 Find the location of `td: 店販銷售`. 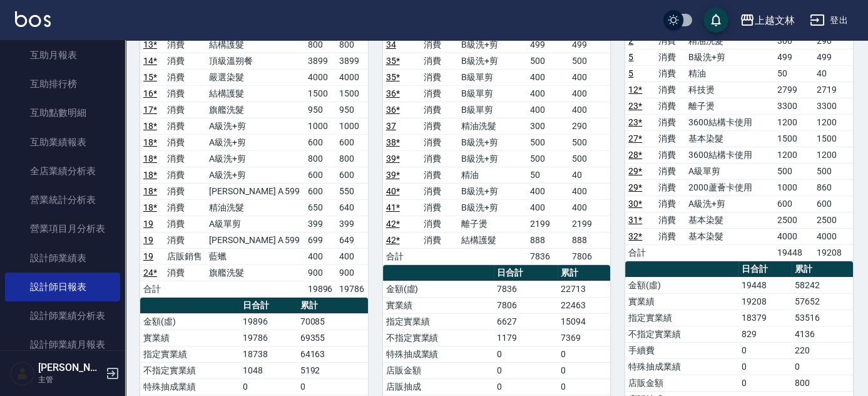

td: 店販銷售 is located at coordinates (185, 256).